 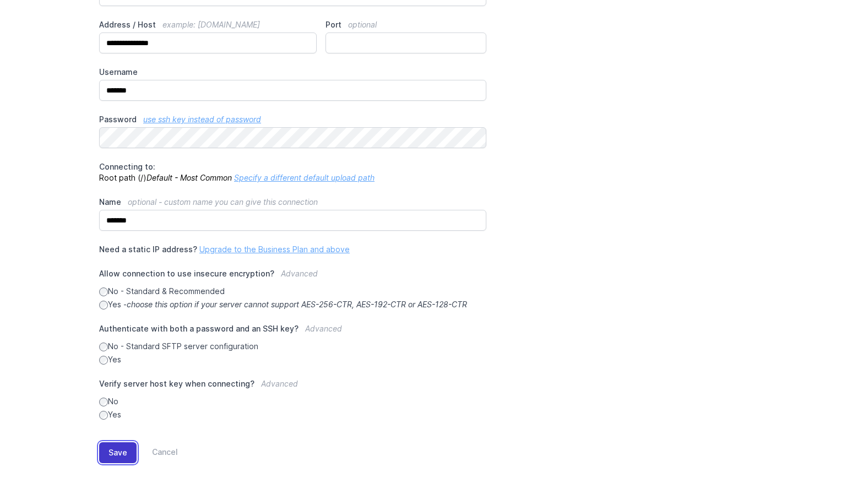 I want to click on label: Yes -, so click(x=292, y=304).